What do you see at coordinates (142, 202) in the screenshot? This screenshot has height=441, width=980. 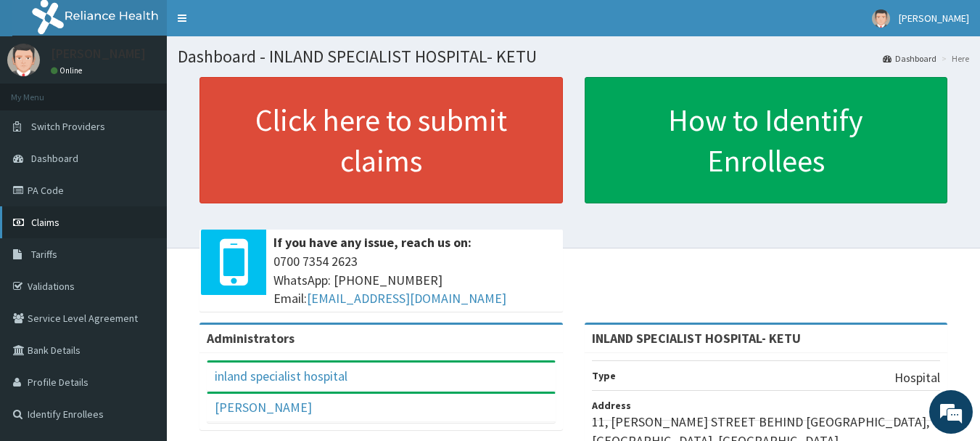 I see `span: We're online!` at bounding box center [142, 202].